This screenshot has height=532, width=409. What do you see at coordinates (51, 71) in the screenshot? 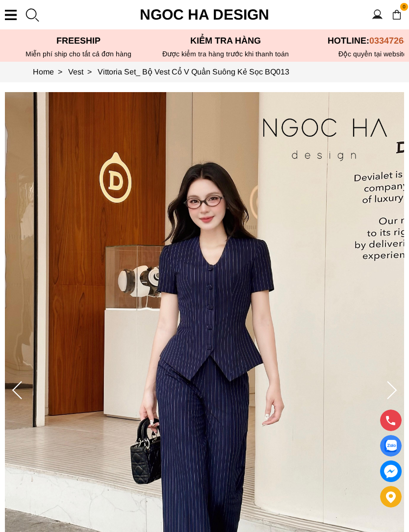
I see `a: Link to Home` at bounding box center [51, 71].